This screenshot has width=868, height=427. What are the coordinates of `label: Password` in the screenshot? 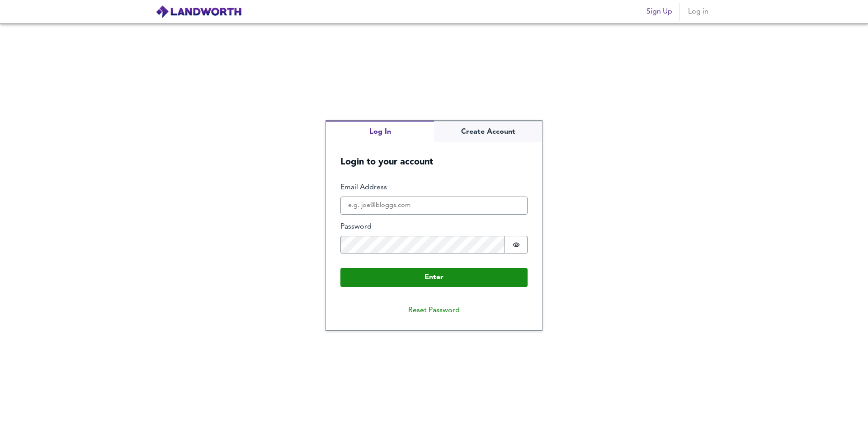 It's located at (434, 227).